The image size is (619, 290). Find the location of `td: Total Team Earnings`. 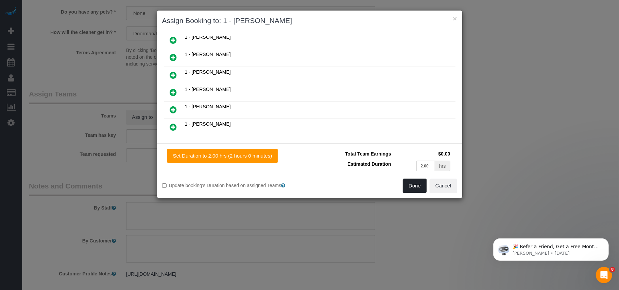

td: Total Team Earnings is located at coordinates (354, 154).